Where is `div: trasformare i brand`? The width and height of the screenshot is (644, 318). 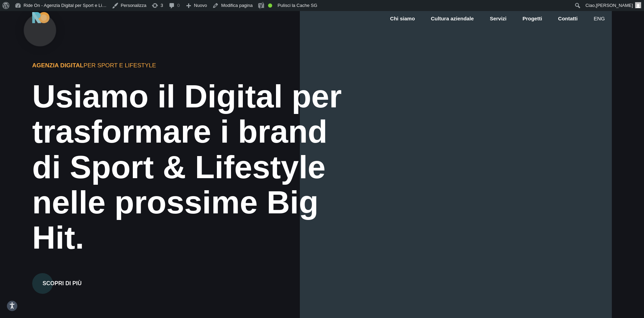 div: trasformare i brand is located at coordinates (192, 131).